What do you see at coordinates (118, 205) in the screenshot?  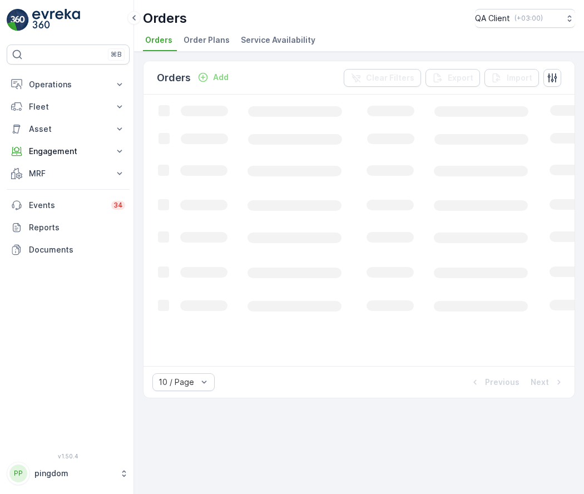 I see `p: 34` at bounding box center [118, 205].